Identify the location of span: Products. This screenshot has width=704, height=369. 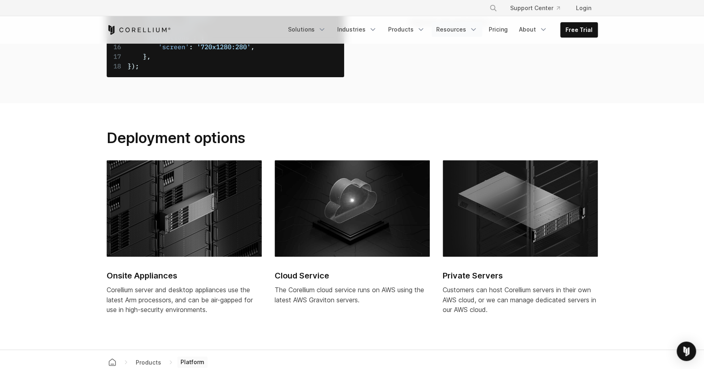
(148, 361).